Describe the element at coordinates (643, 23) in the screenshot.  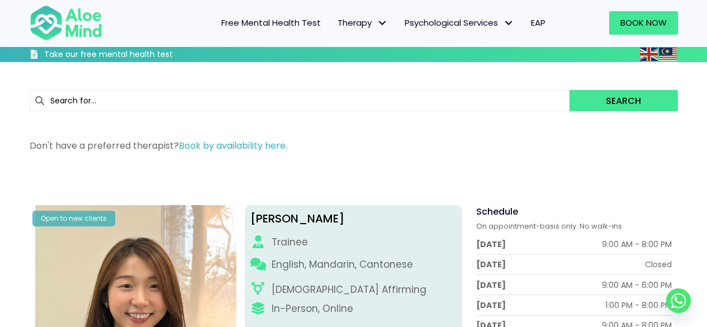
I see `a: Book Now` at that location.